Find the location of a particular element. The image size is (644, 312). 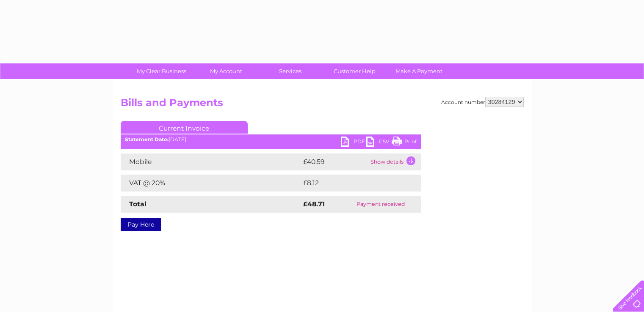

a: Print is located at coordinates (404, 143).